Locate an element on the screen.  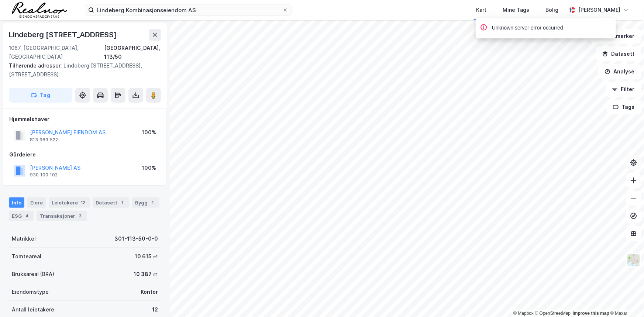
div: Bolig is located at coordinates (552, 10).